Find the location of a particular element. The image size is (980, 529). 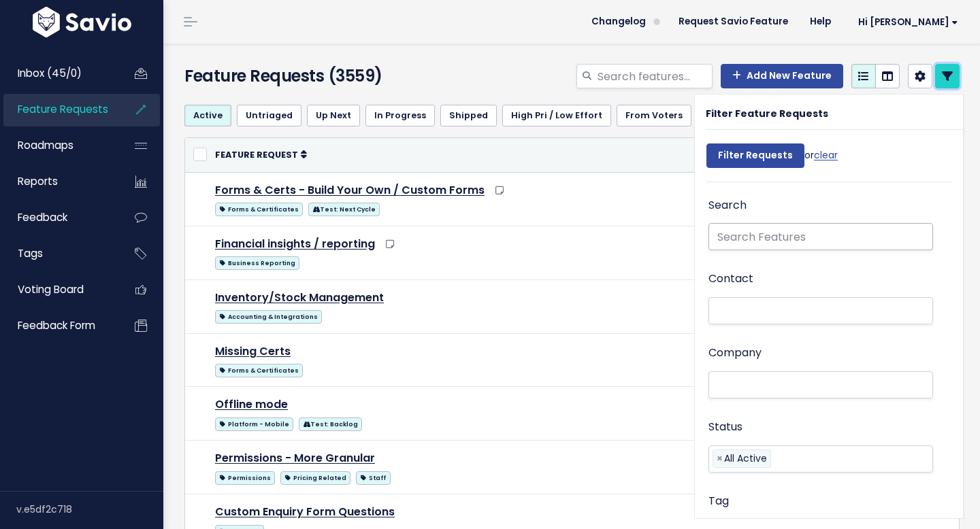

span: Inbox (45/0) is located at coordinates (50, 73).